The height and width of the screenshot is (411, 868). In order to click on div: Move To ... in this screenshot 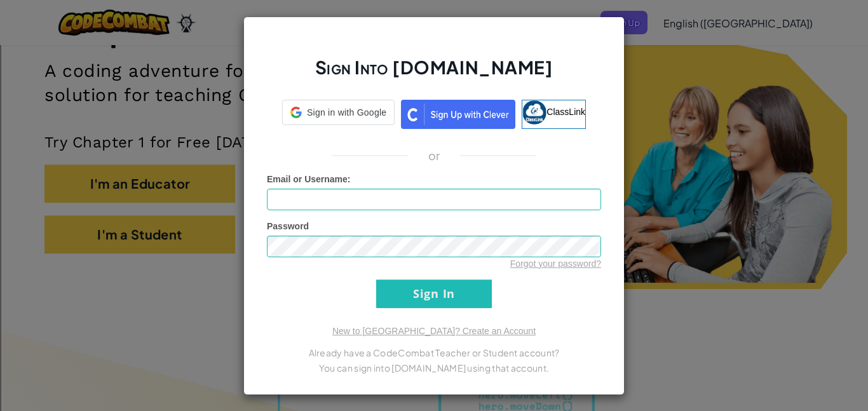, I will do `click(434, 59)`.